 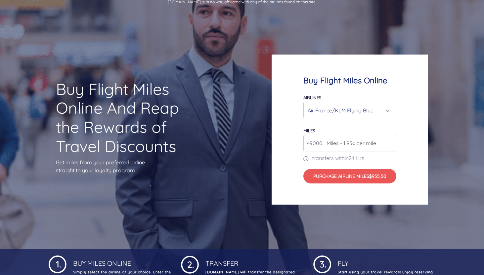 I want to click on span: Miles - 1.95¢ per mile, so click(x=350, y=143).